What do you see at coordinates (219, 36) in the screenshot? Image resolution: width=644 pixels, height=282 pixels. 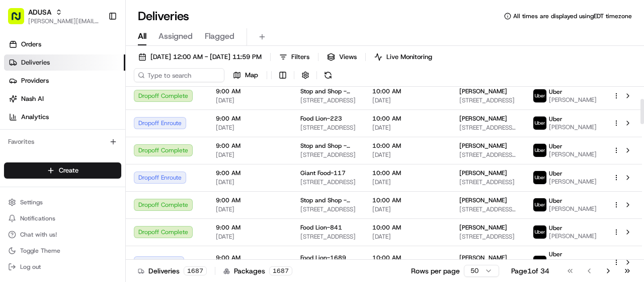 I see `span: Flagged` at bounding box center [219, 36].